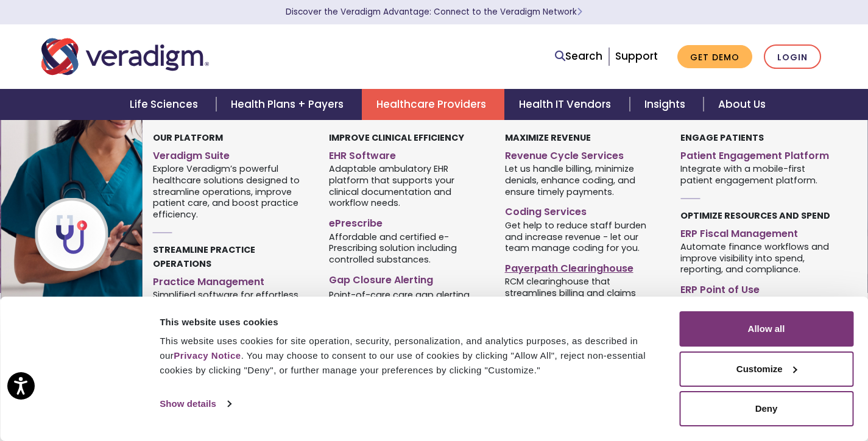  I want to click on a: Privacy Notice, so click(207, 356).